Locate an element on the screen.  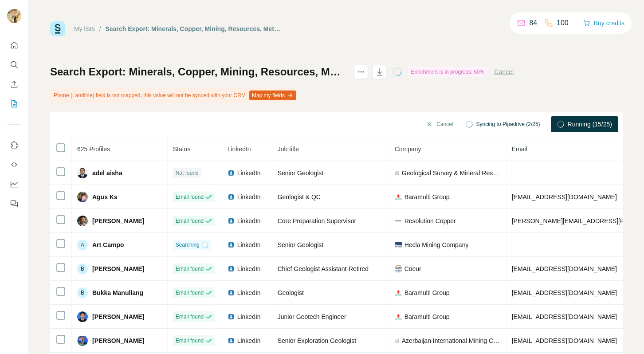
p: 100 is located at coordinates (563, 23).